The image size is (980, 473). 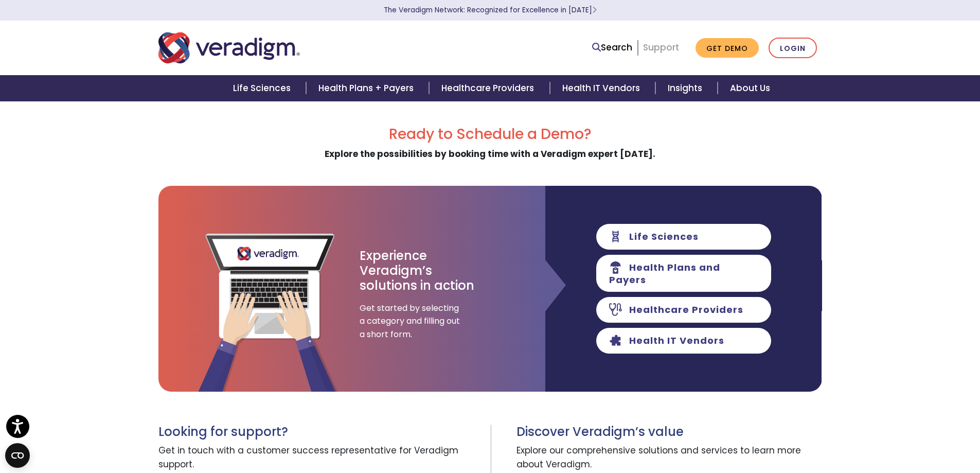 I want to click on a: Healthcare Providers, so click(x=489, y=88).